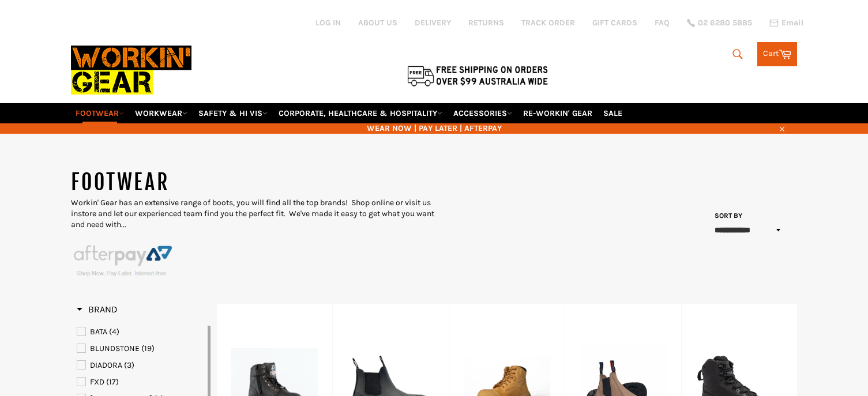 This screenshot has width=868, height=396. I want to click on span: WEAR NOW | PAY LATER | AFTERPAY, so click(434, 128).